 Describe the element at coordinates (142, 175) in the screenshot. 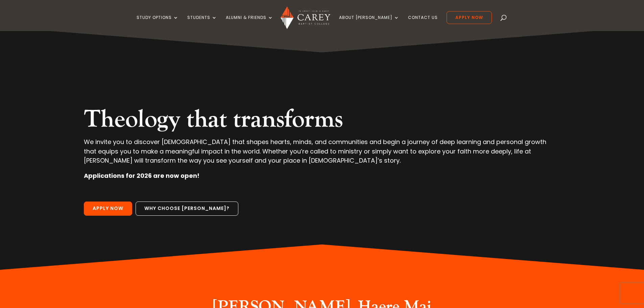

I see `strong: Applications for 2026 are now open!` at that location.